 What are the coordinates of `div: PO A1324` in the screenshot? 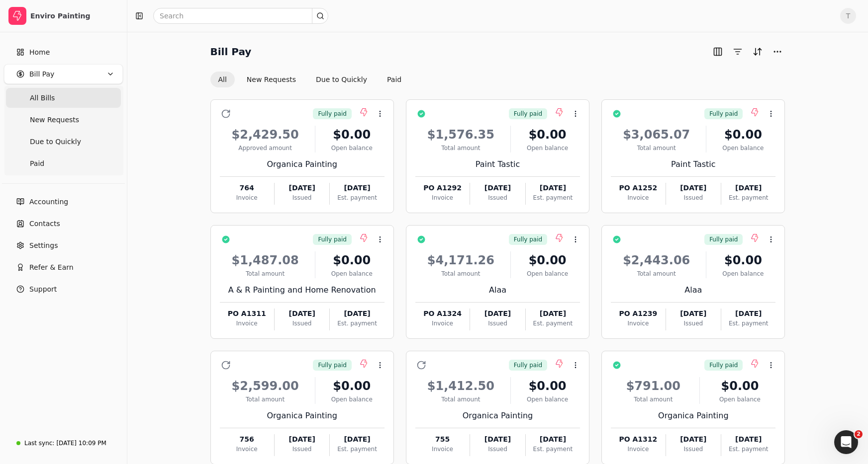 It's located at (443, 314).